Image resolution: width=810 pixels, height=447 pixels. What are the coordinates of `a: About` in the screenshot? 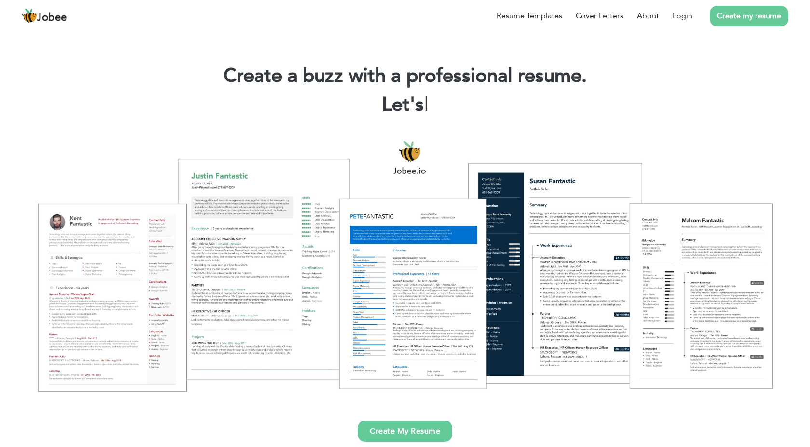 It's located at (648, 16).